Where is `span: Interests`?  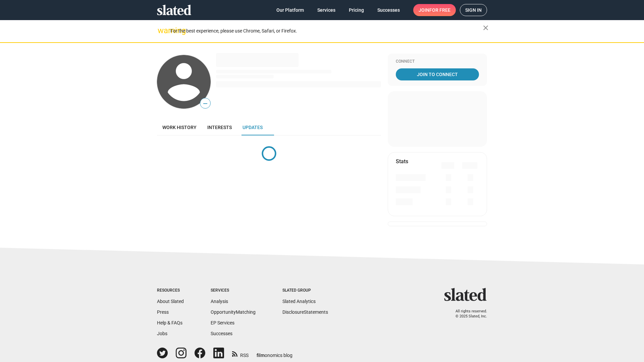 span: Interests is located at coordinates (219, 127).